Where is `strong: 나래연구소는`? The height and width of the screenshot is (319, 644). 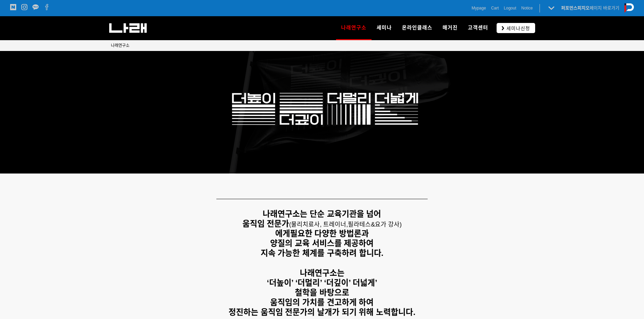
strong: 나래연구소는 is located at coordinates (322, 273).